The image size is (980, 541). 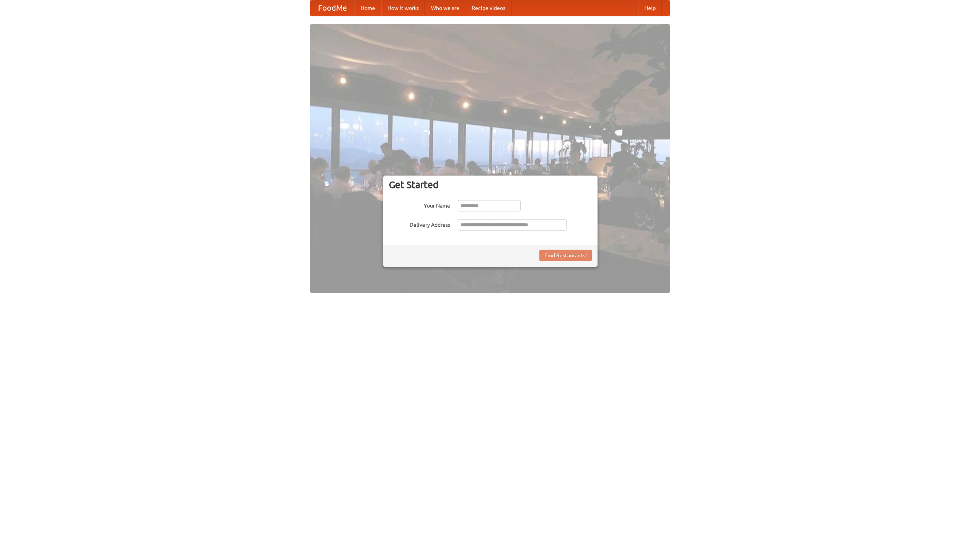 I want to click on button: Find Restaurants!, so click(x=565, y=256).